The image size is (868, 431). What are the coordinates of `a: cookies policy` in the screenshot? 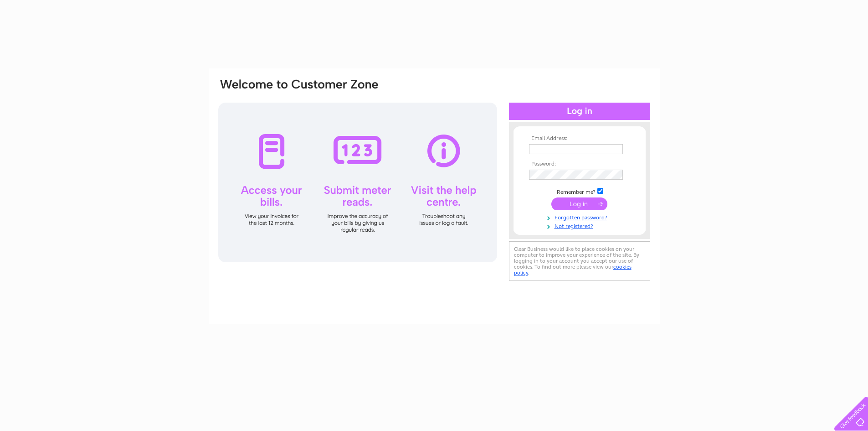 It's located at (572, 269).